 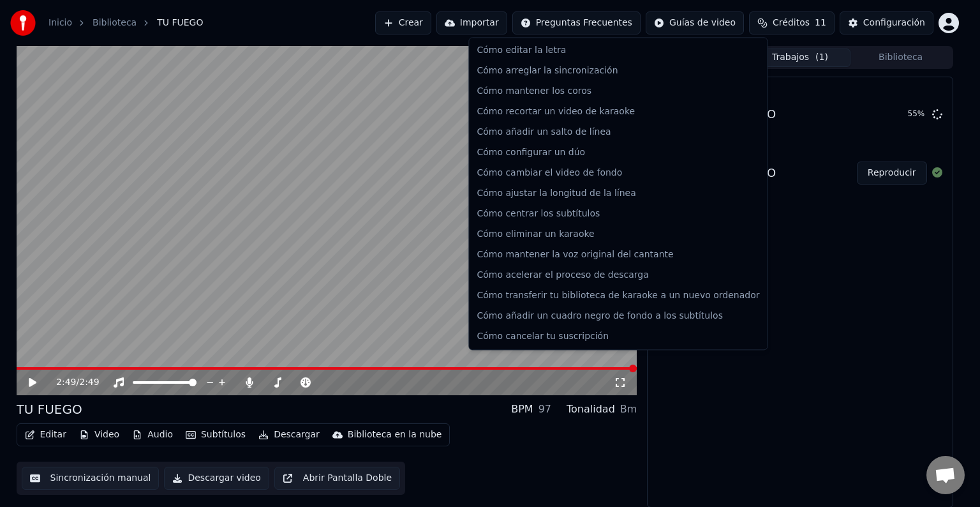 What do you see at coordinates (618, 213) in the screenshot?
I see `div: Cómo centrar los subtítulos` at bounding box center [618, 213].